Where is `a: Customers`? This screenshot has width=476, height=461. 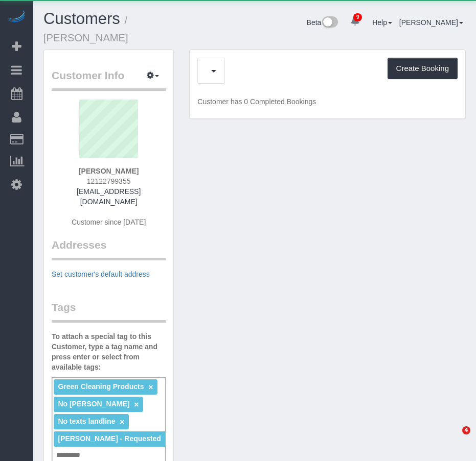
a: Customers is located at coordinates (82, 19).